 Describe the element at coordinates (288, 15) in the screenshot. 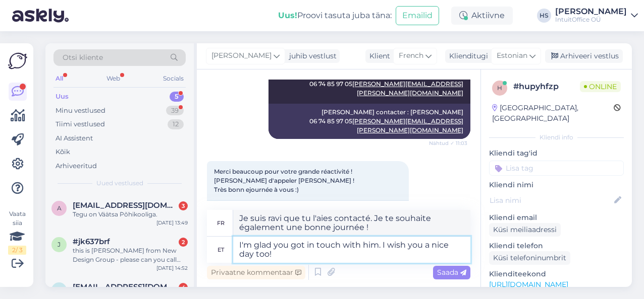

I see `b: Uus!` at that location.